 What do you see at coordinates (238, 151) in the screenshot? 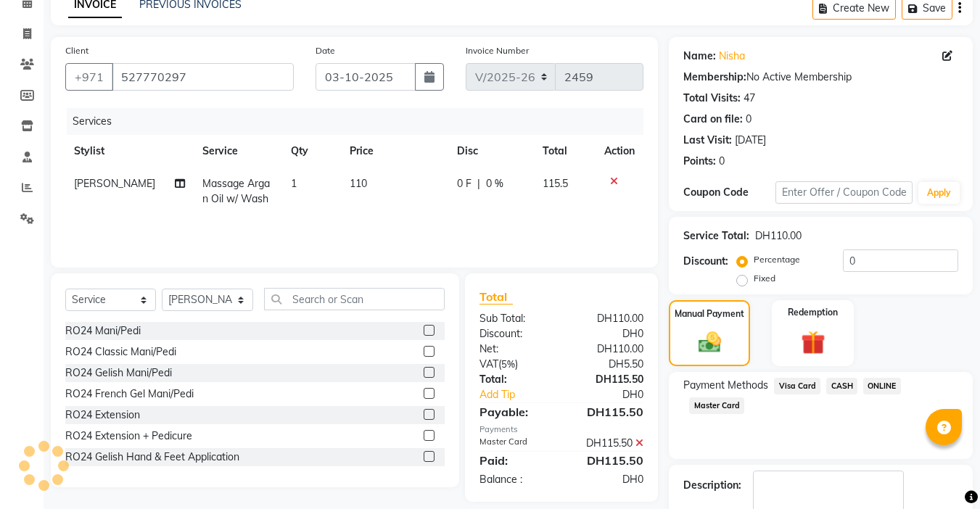
I see `th: Service` at bounding box center [238, 151].